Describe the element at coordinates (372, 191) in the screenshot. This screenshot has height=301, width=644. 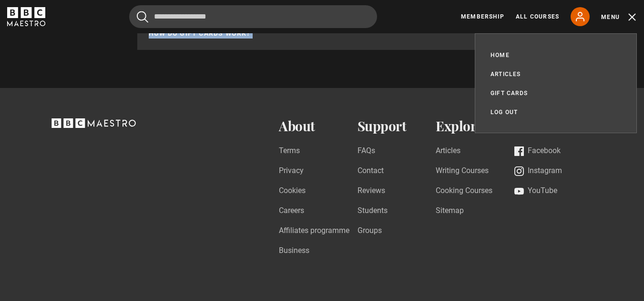
I see `a: Reviews` at that location.